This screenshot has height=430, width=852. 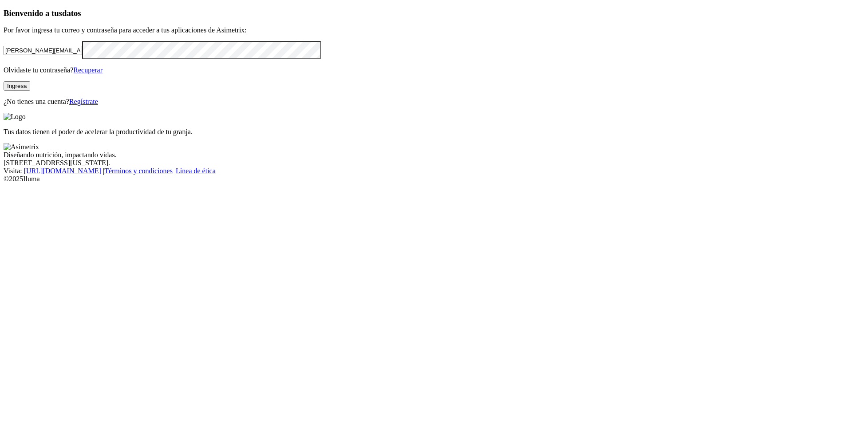 What do you see at coordinates (426, 171) in the screenshot?
I see `div: Visita : | |` at bounding box center [426, 171].